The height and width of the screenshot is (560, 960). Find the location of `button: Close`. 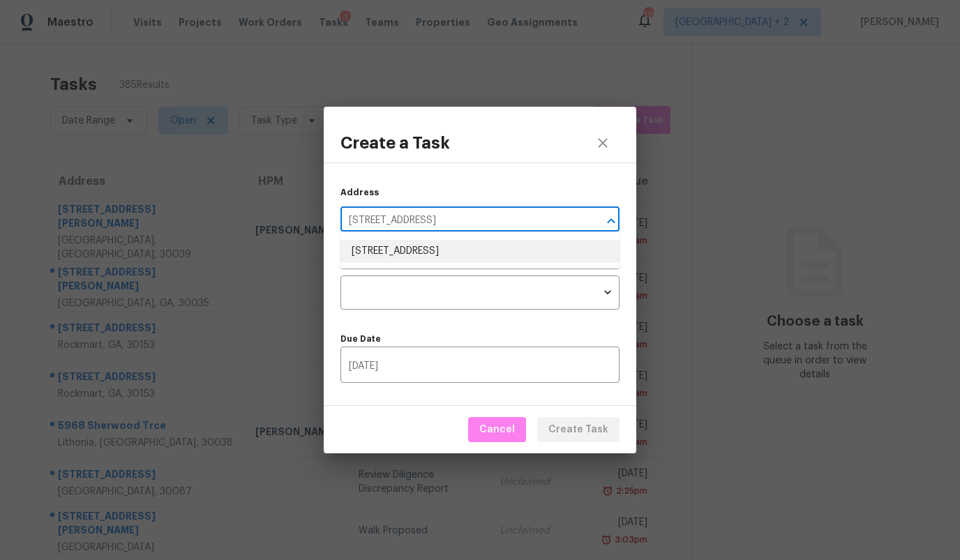

button: Close is located at coordinates (611, 221).